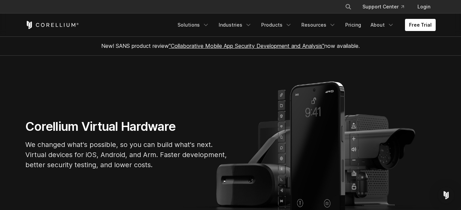 Image resolution: width=461 pixels, height=210 pixels. I want to click on a: Resources, so click(319, 25).